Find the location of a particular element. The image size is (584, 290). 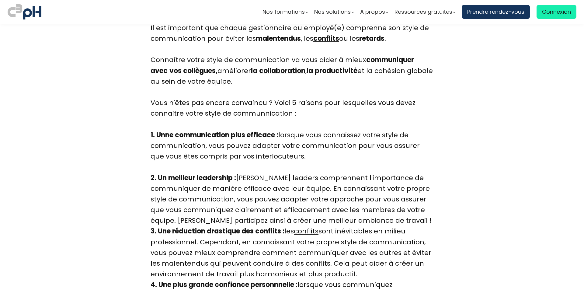

b: 1. Unne communication plus efficace : is located at coordinates (214, 135).